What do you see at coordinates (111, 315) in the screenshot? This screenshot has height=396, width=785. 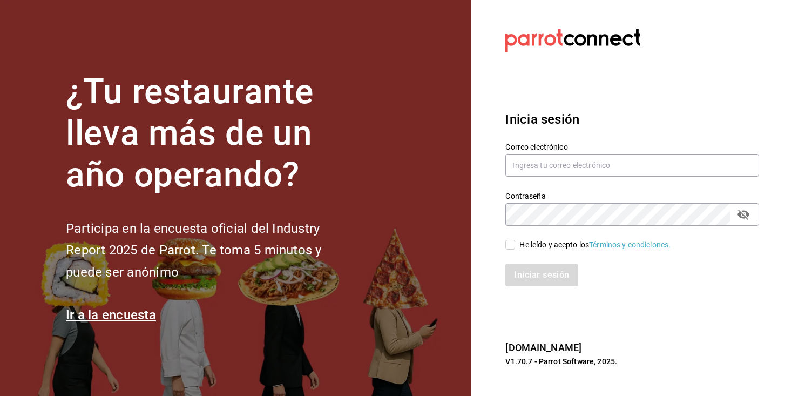 I see `a: Ir a la encuesta` at bounding box center [111, 315].